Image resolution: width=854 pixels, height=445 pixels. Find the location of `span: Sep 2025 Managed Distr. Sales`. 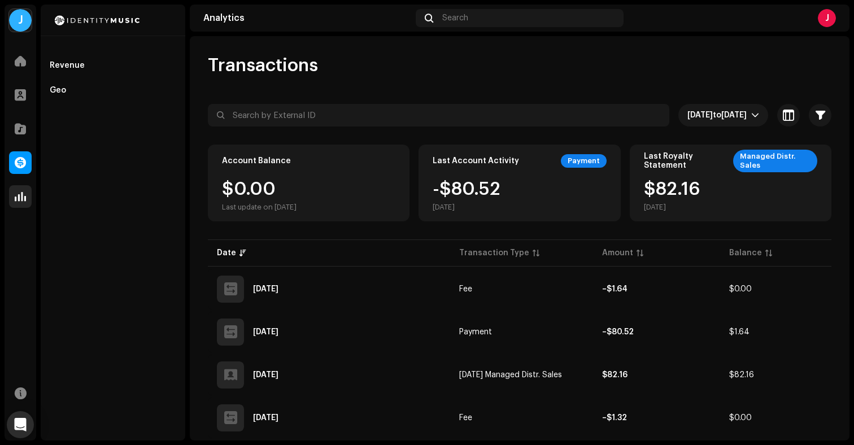

span: Sep 2025 Managed Distr. Sales is located at coordinates (511, 375).